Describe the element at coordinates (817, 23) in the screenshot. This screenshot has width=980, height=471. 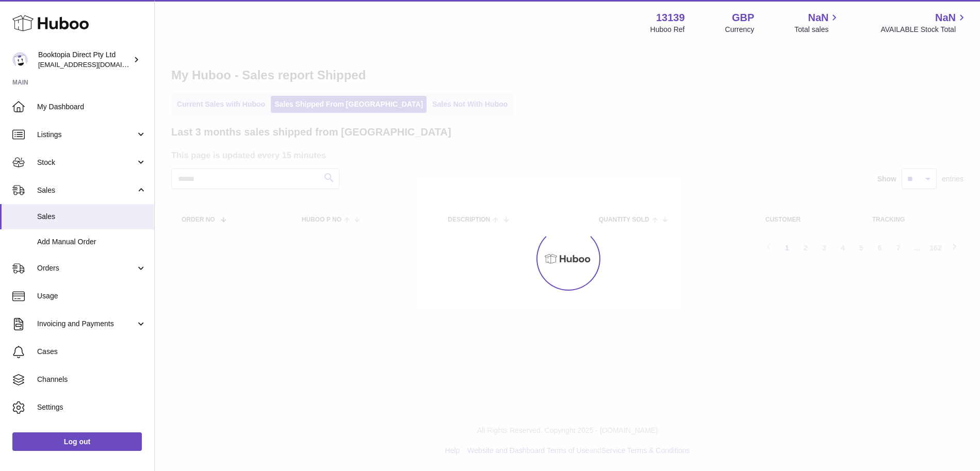
I see `a: NaN Total sales` at that location.